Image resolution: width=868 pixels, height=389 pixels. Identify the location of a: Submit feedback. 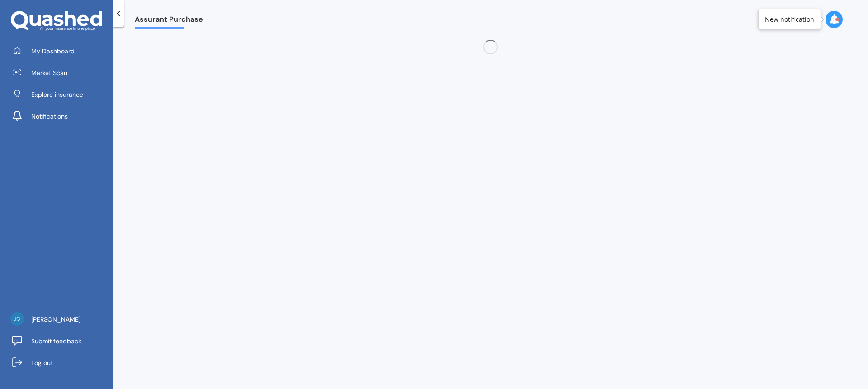
(60, 341).